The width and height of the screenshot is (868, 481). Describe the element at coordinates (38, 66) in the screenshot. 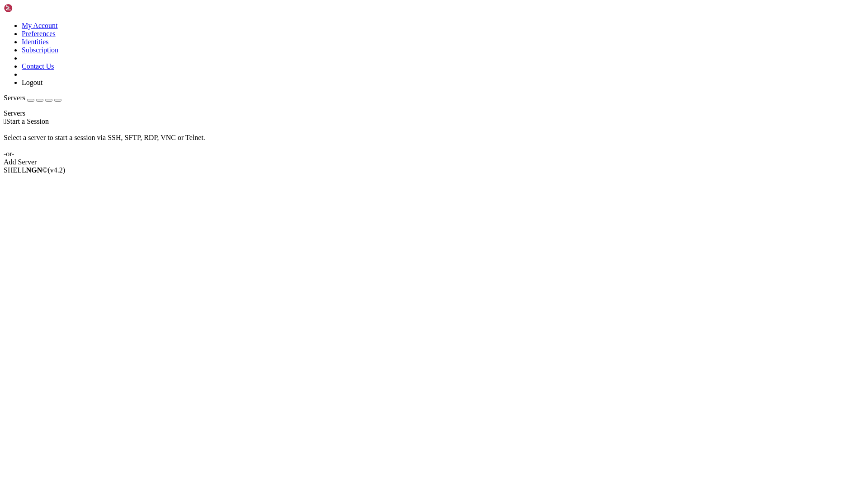

I see `a: Contact Us` at that location.